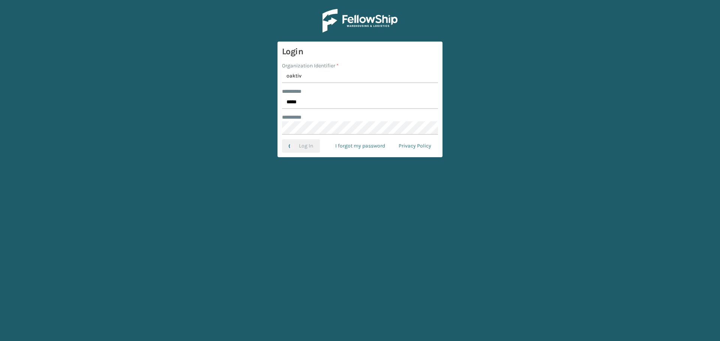 The height and width of the screenshot is (341, 720). What do you see at coordinates (414, 146) in the screenshot?
I see `a: Privacy Policy` at bounding box center [414, 146].